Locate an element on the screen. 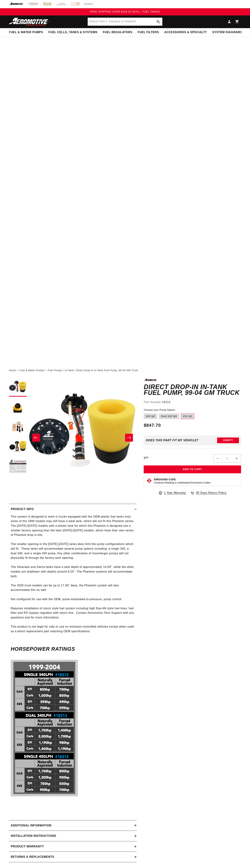 This screenshot has height=868, width=250. label: 450 lph is located at coordinates (188, 417).